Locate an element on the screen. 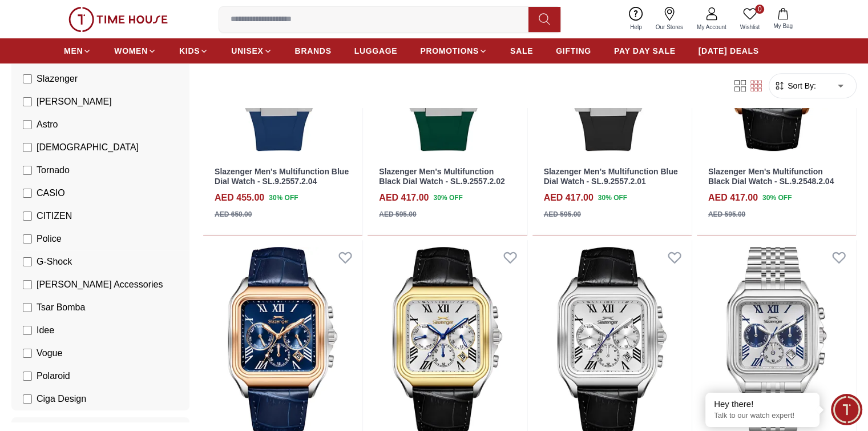  input: Polaroid is located at coordinates (27, 376).